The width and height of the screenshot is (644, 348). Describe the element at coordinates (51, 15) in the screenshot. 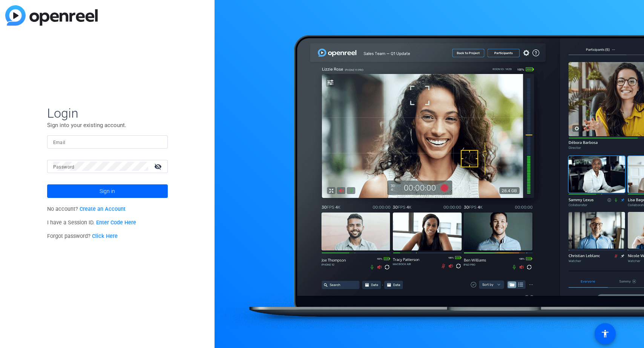

I see `img: blue-gradient.svg` at that location.